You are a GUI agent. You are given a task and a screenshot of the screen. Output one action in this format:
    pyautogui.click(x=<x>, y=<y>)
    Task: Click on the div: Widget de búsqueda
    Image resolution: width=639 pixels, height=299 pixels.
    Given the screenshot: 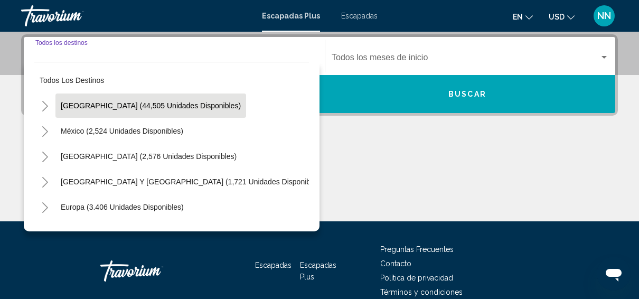 What is the action you would take?
    pyautogui.click(x=320, y=75)
    